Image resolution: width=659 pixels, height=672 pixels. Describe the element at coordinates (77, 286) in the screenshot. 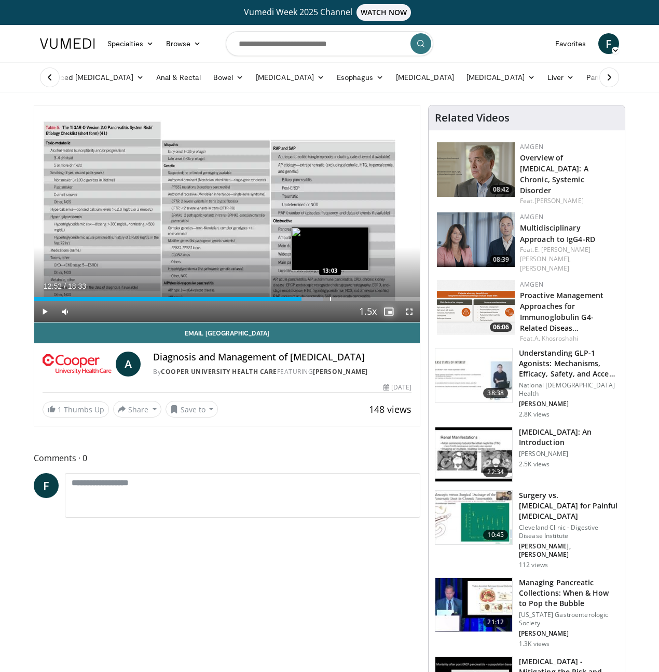

I see `span: 18:33` at that location.